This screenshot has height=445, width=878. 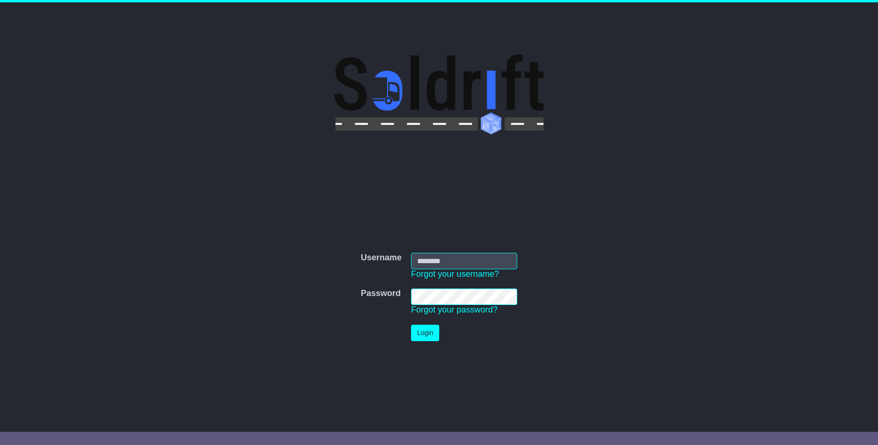 I want to click on label: Username, so click(x=381, y=258).